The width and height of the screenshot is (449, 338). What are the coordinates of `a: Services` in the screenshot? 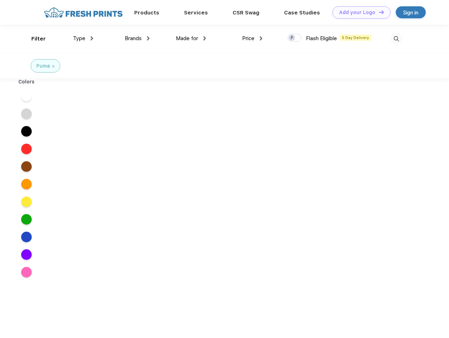 It's located at (196, 13).